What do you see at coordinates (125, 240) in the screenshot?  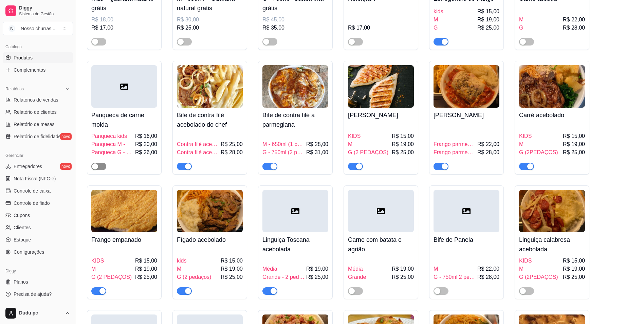 I see `h4: Frango empanado` at bounding box center [125, 240].